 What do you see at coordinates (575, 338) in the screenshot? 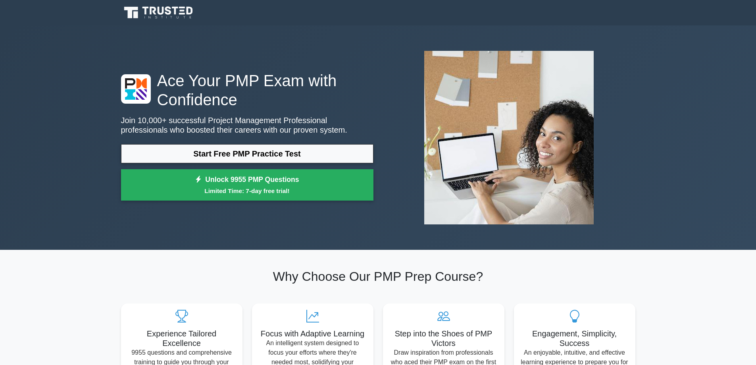
I see `h5: Engagement, Simplicity, Success` at bounding box center [575, 338].